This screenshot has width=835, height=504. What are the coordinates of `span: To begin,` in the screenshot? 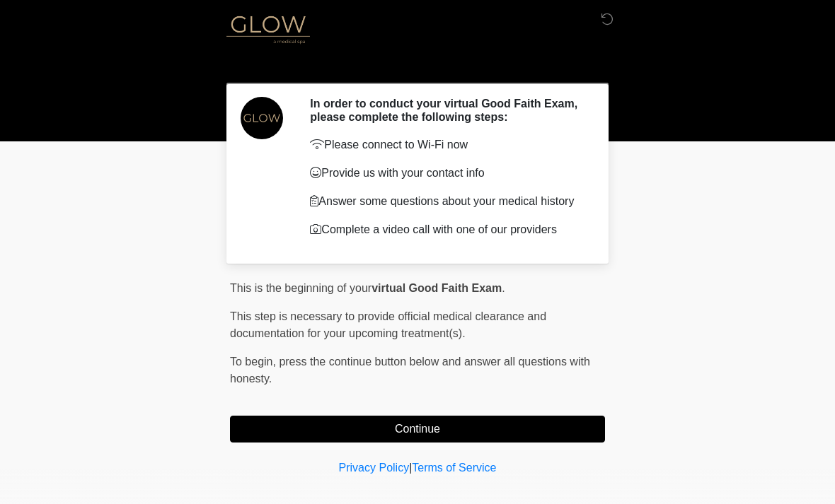 It's located at (254, 362).